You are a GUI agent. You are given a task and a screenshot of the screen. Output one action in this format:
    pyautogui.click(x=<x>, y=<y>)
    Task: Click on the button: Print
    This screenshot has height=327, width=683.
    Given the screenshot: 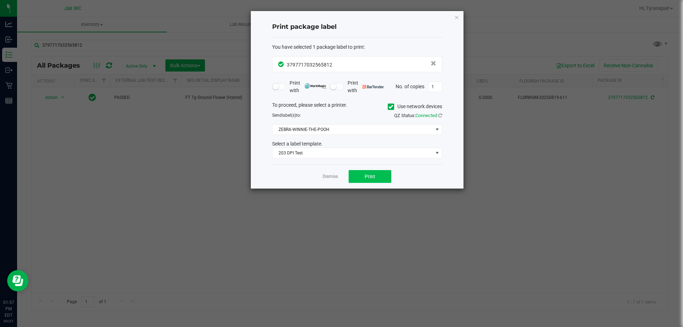 What is the action you would take?
    pyautogui.click(x=370, y=177)
    